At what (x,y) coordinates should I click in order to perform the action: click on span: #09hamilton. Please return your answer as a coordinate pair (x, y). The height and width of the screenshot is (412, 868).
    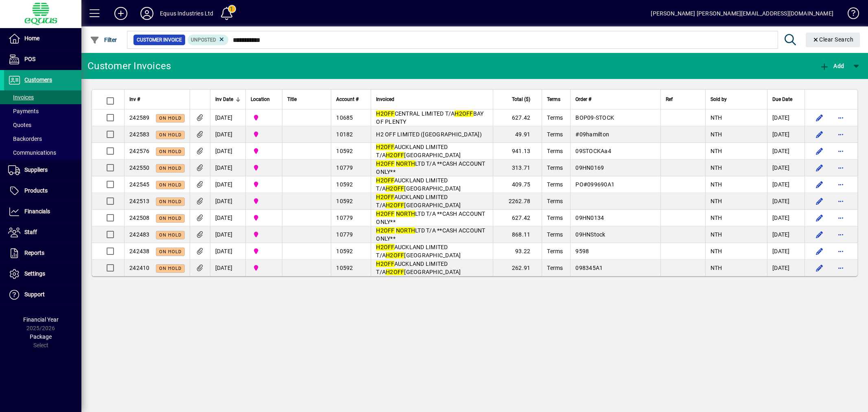
    Looking at the image, I should click on (592, 134).